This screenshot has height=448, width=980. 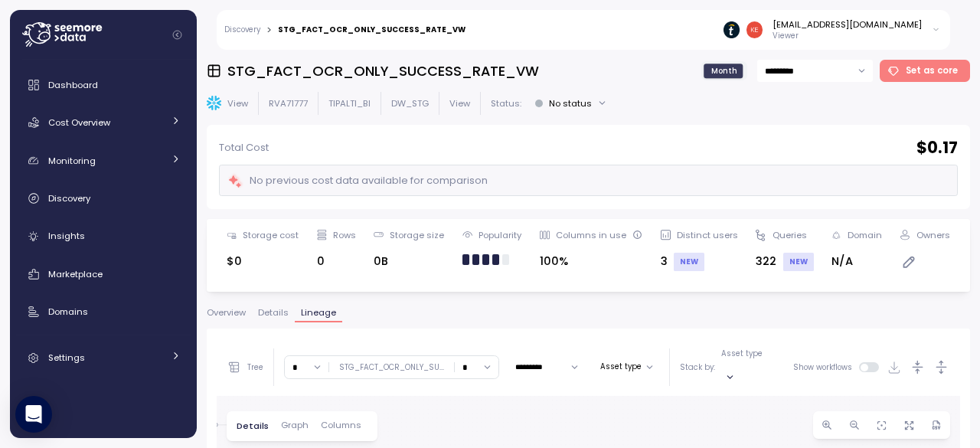 I want to click on button: Set as core, so click(x=925, y=70).